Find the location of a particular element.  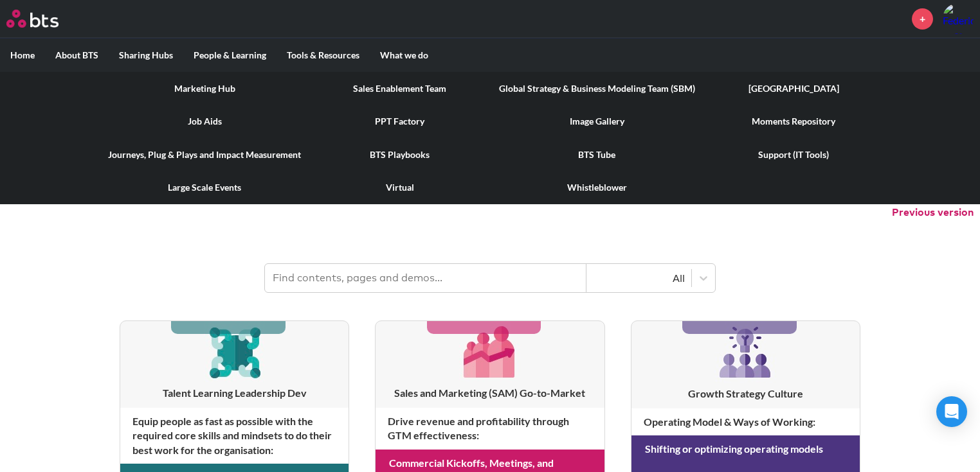

label: Tools & Resources is located at coordinates (323, 55).